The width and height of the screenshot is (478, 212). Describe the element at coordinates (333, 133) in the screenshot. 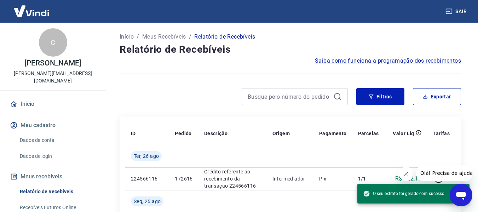

I see `p: Pagamento` at that location.